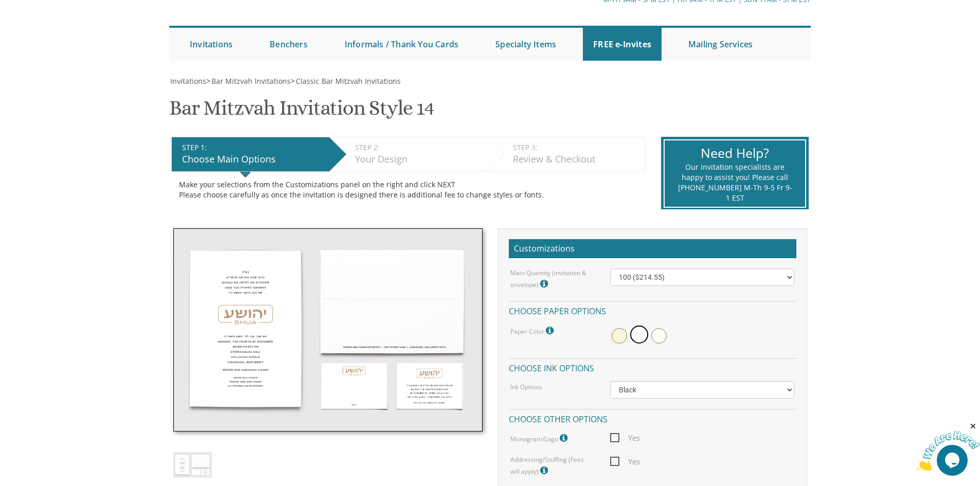 The width and height of the screenshot is (980, 486). What do you see at coordinates (348, 81) in the screenshot?
I see `a: Classic Bar Mitzvah Invitations` at bounding box center [348, 81].